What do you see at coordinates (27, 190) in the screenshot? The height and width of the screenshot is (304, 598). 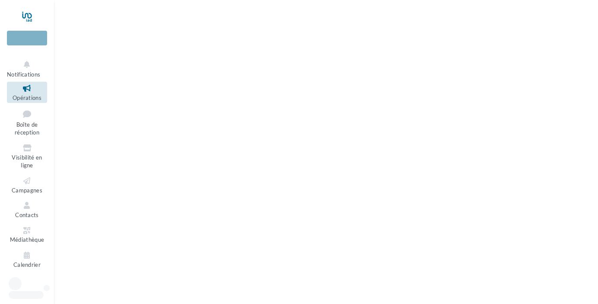 I see `span: Campagnes` at bounding box center [27, 190].